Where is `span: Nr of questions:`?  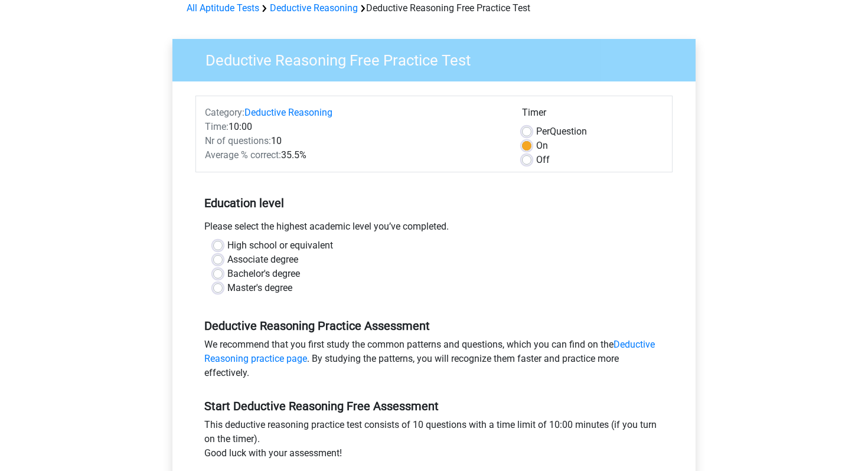
span: Nr of questions: is located at coordinates (238, 141).